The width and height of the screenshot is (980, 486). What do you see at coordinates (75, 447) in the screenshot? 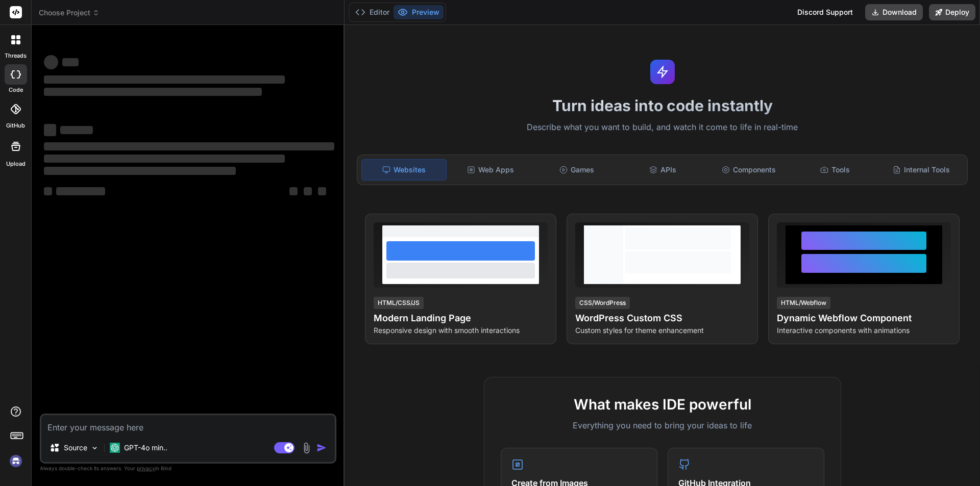
I see `p: Source` at bounding box center [75, 447].